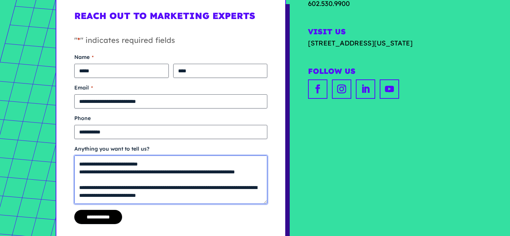  Describe the element at coordinates (389, 89) in the screenshot. I see `a: youtube` at that location.